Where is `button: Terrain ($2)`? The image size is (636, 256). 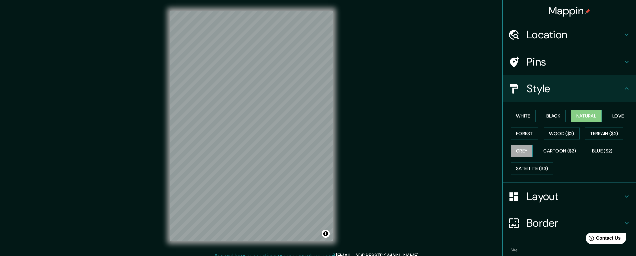 button: Terrain ($2) is located at coordinates (604, 134).